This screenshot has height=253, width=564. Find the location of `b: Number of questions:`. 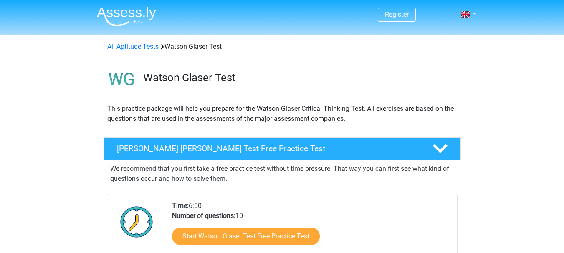

b: Number of questions: is located at coordinates (204, 216).